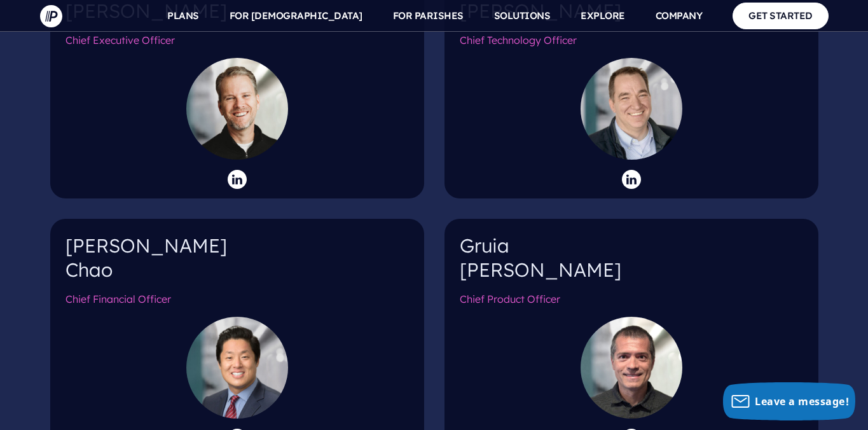  I want to click on h6: Chief Financial Officer, so click(237, 305).